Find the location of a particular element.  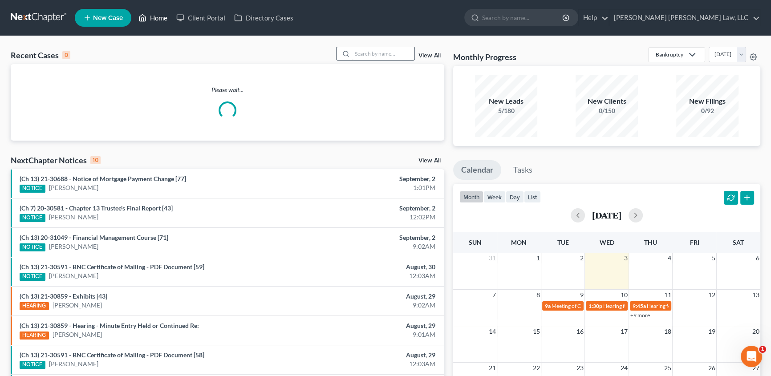

button: list is located at coordinates (533, 197).